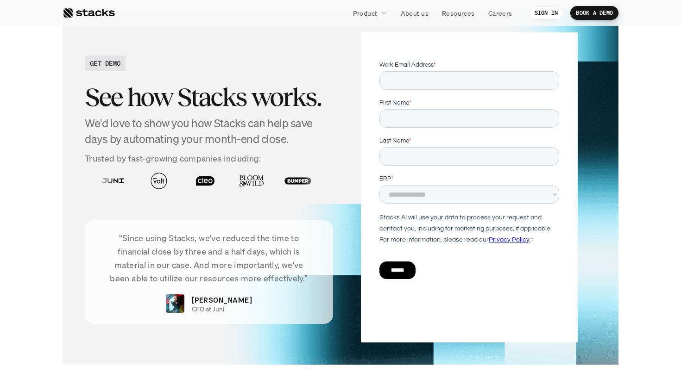 The height and width of the screenshot is (385, 681). Describe the element at coordinates (594, 13) in the screenshot. I see `p: BOOK A DEMO` at that location.